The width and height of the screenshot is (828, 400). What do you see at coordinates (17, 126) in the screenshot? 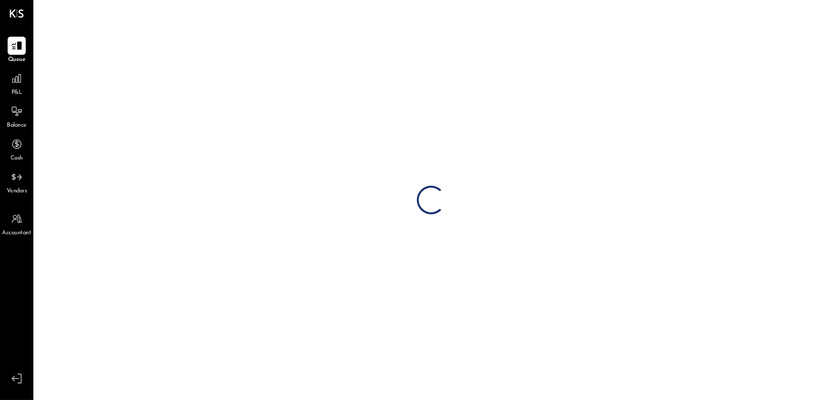
I see `span: Balance` at bounding box center [17, 126].